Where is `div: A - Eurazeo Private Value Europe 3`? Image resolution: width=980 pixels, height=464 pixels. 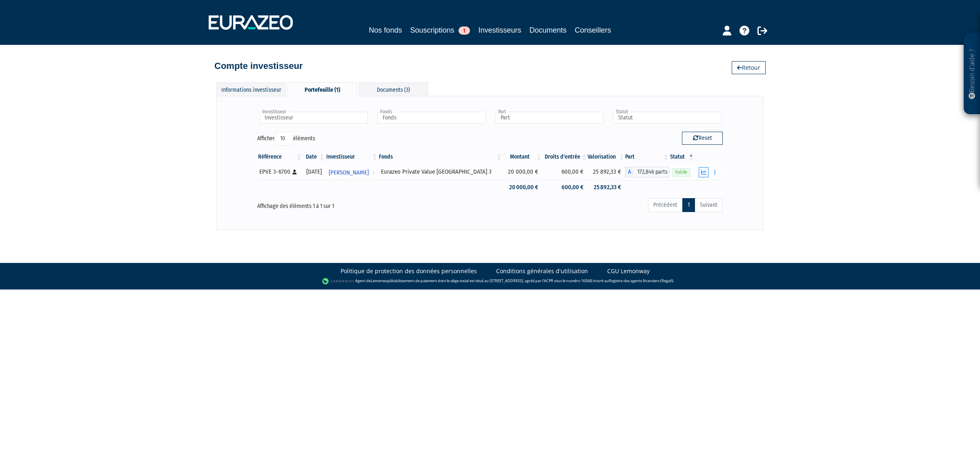 div: A - Eurazeo Private Value Europe 3 is located at coordinates (647, 172).